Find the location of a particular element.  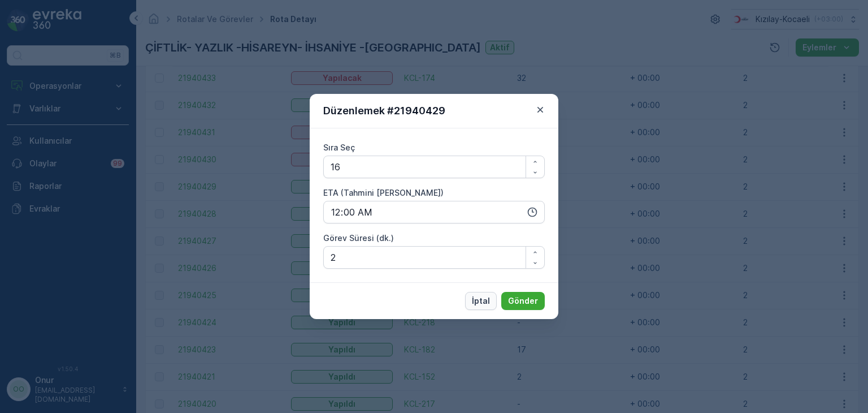

p: İptal is located at coordinates (481, 301).